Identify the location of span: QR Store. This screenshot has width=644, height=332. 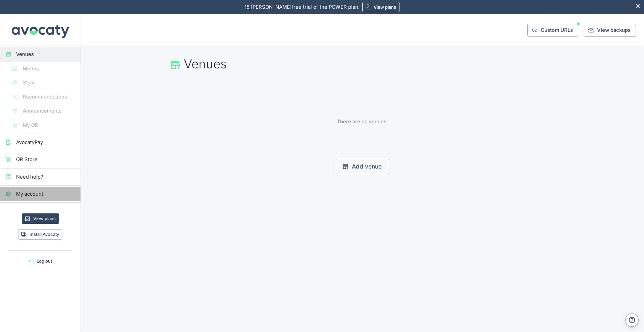
(46, 159).